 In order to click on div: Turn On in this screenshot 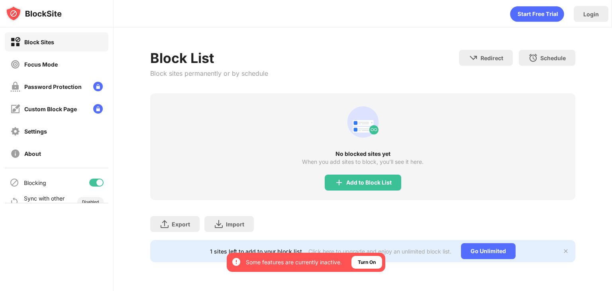, I will do `click(366, 262)`.